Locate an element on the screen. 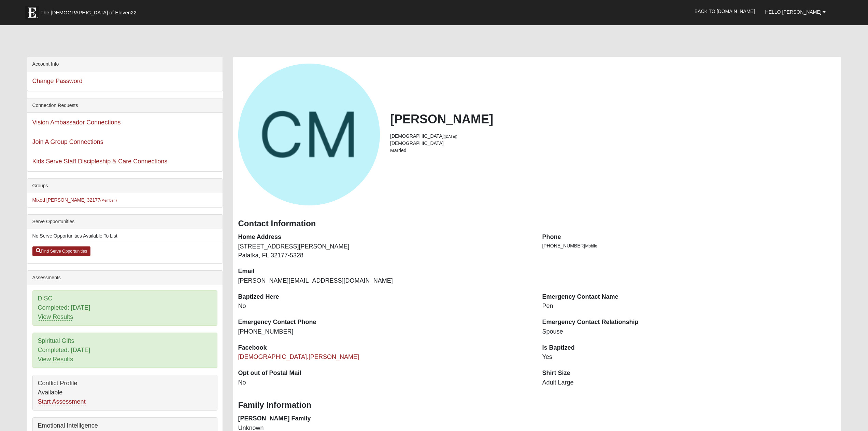  dd: Pen is located at coordinates (689, 306).